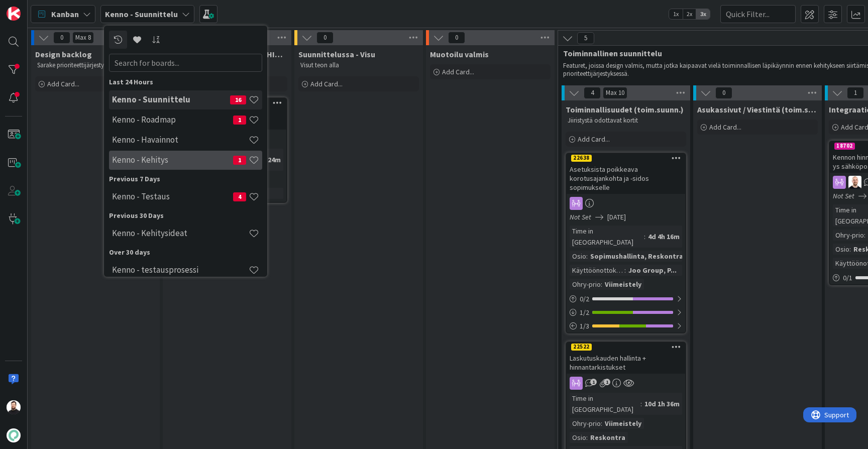 The image size is (868, 449). What do you see at coordinates (584, 326) in the screenshot?
I see `span: 1 / 3` at bounding box center [584, 326].